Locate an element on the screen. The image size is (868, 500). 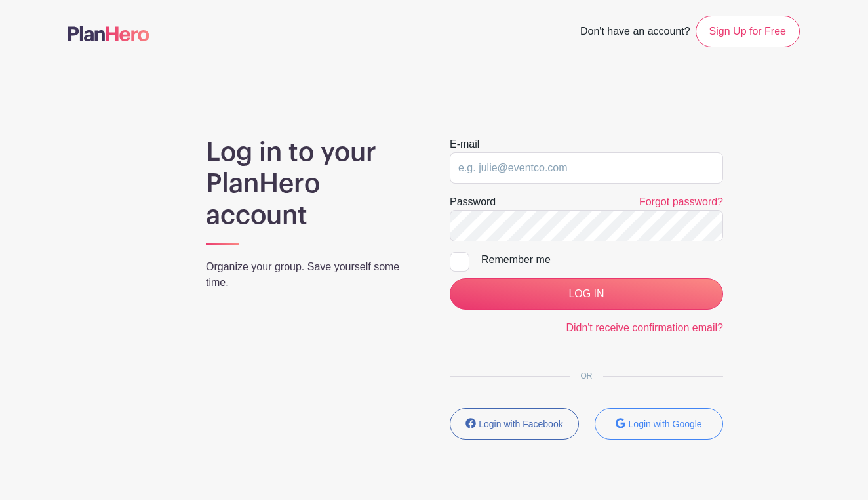
input: e.g. julie@eventco.com is located at coordinates (587, 168).